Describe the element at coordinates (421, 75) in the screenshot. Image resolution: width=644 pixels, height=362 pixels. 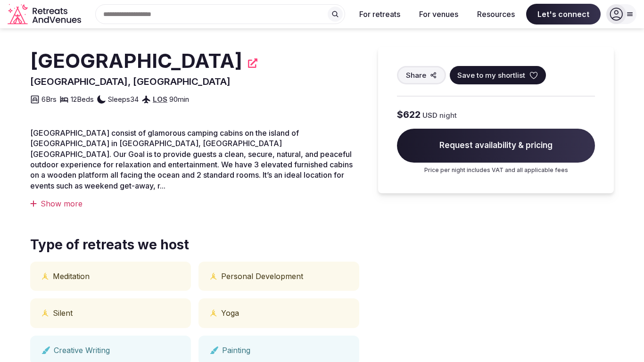
I see `button: Share` at that location.